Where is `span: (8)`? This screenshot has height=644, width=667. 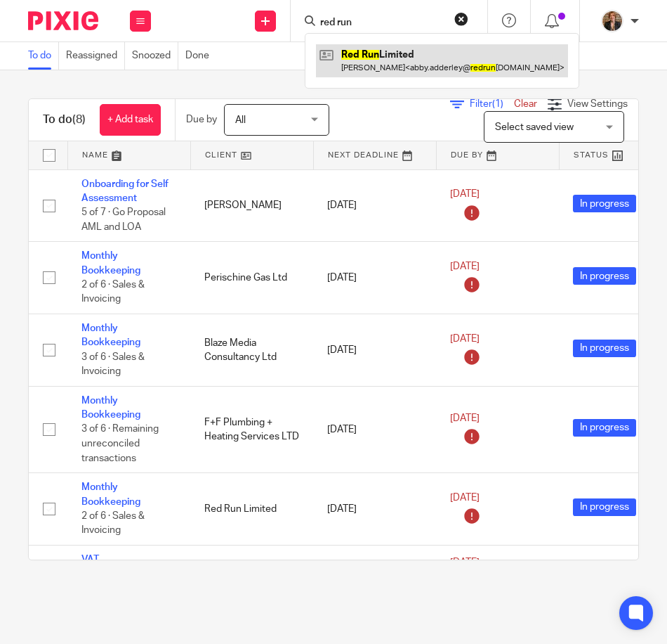
span: (8) is located at coordinates (79, 119).